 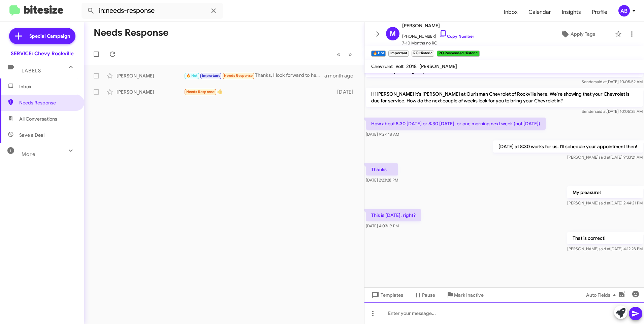 What do you see at coordinates (605, 192) in the screenshot?
I see `p: My pleasure!` at bounding box center [605, 192].